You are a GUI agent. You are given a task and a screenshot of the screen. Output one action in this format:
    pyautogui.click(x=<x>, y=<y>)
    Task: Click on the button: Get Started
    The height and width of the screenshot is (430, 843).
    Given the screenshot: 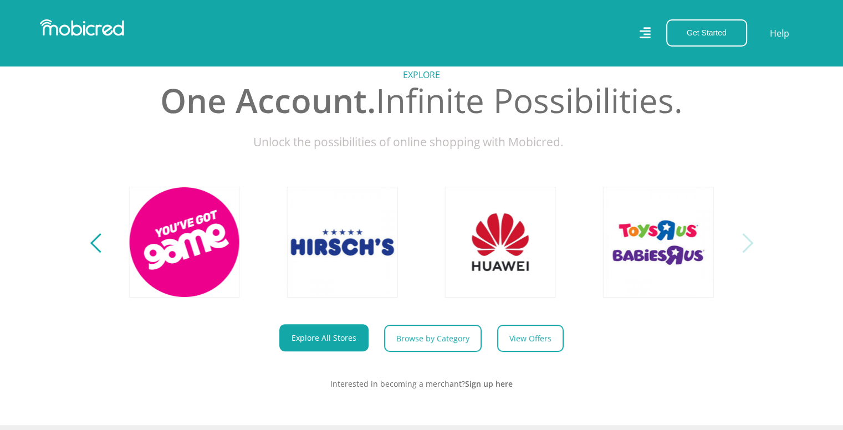 What is the action you would take?
    pyautogui.click(x=706, y=33)
    